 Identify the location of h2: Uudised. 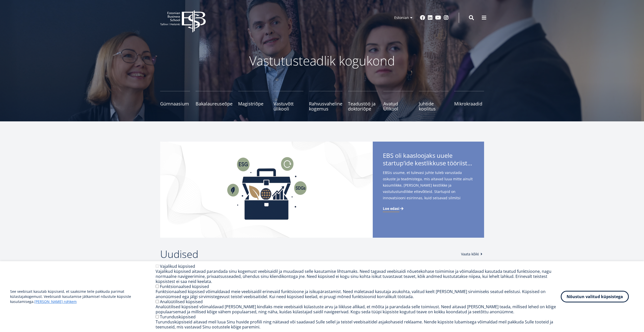
(308, 254).